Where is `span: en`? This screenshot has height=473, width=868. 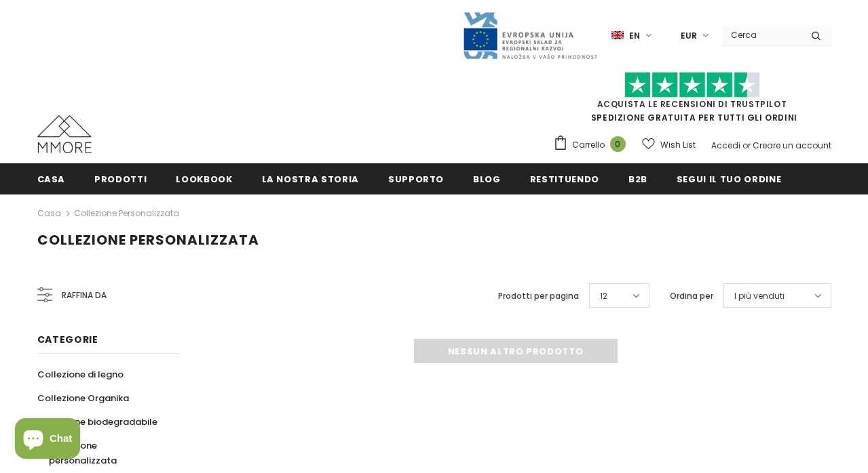
span: en is located at coordinates (634, 36).